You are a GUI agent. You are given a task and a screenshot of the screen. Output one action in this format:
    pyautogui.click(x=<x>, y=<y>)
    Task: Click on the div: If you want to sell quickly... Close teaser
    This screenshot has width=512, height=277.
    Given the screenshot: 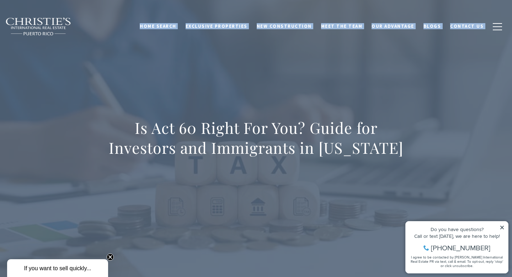 What is the action you would take?
    pyautogui.click(x=58, y=268)
    